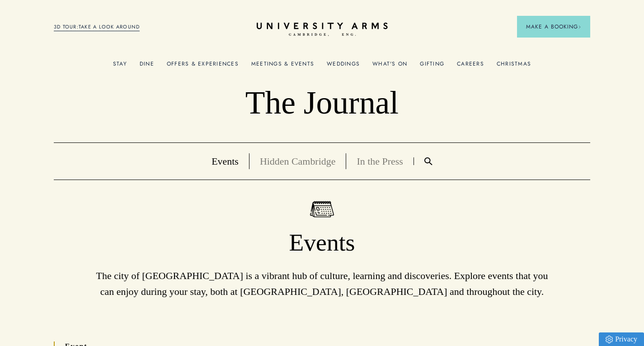 The image size is (644, 346). I want to click on a: Home, so click(322, 29).